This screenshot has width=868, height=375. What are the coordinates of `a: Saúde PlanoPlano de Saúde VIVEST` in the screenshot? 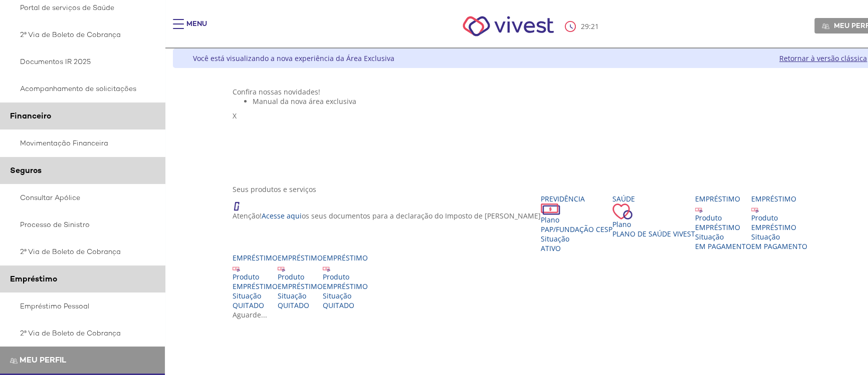 It's located at (653, 216).